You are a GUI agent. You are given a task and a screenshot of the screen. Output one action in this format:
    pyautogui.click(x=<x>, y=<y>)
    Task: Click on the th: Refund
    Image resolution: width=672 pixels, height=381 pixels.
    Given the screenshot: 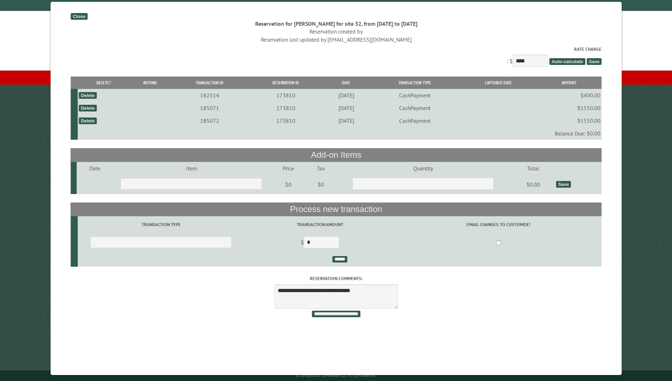 What is the action you would take?
    pyautogui.click(x=149, y=82)
    